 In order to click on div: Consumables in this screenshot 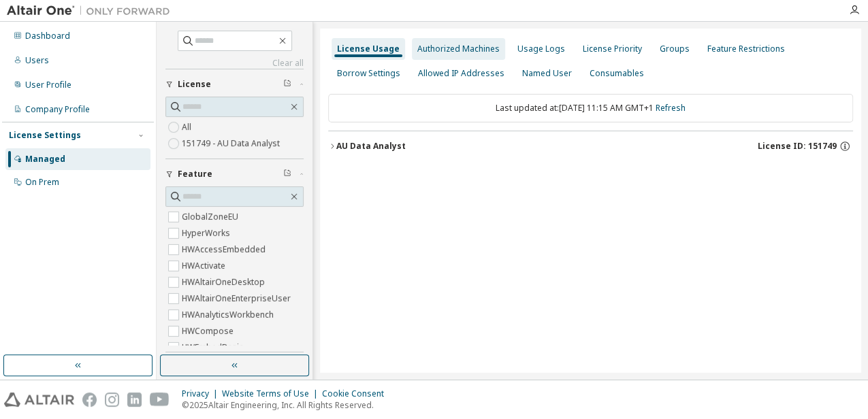, I will do `click(617, 73)`.